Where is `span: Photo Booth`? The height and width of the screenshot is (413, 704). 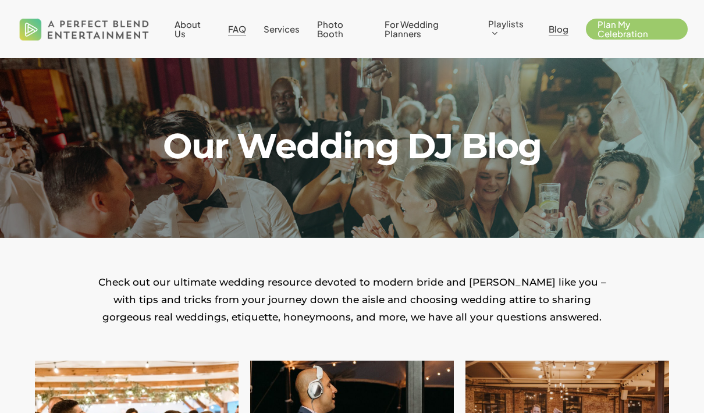 span: Photo Booth is located at coordinates (330, 29).